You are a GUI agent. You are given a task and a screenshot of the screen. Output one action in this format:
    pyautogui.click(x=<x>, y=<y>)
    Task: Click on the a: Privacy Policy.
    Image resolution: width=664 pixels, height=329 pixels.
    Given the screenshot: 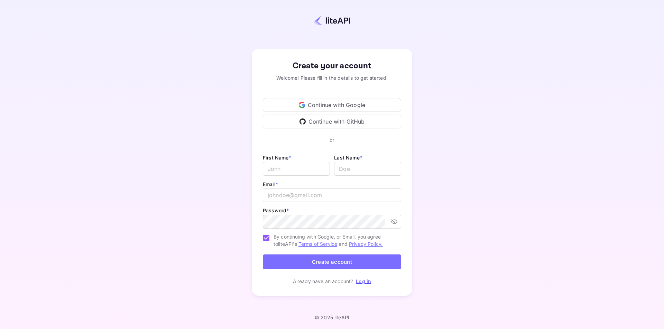 What is the action you would take?
    pyautogui.click(x=365, y=244)
    